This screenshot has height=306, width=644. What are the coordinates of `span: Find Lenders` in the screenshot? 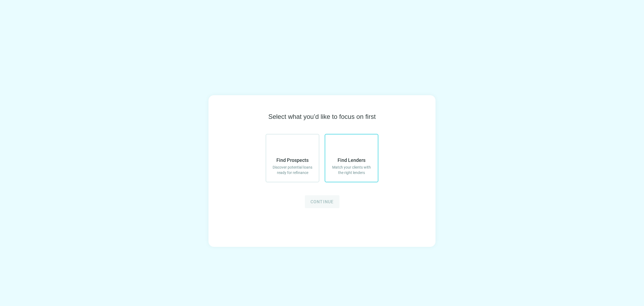 It's located at (352, 160).